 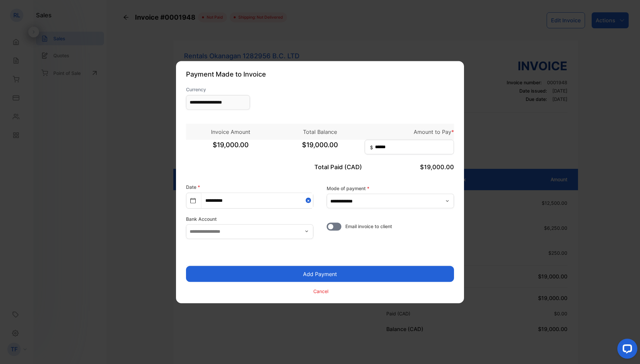 I want to click on p: Cancel, so click(x=321, y=291).